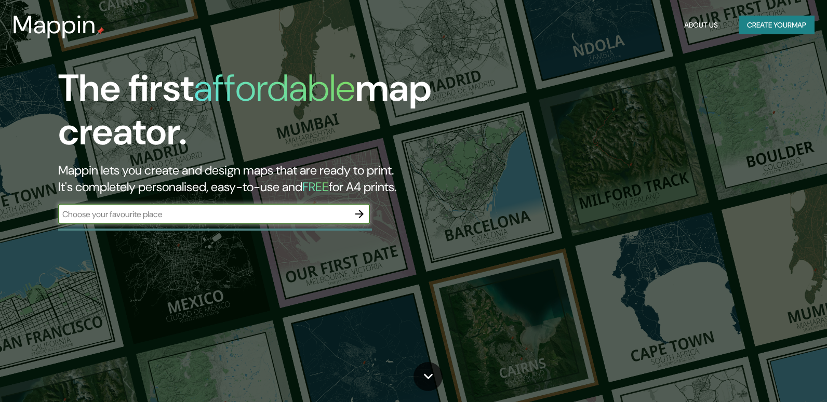  I want to click on h1: affordable, so click(274, 88).